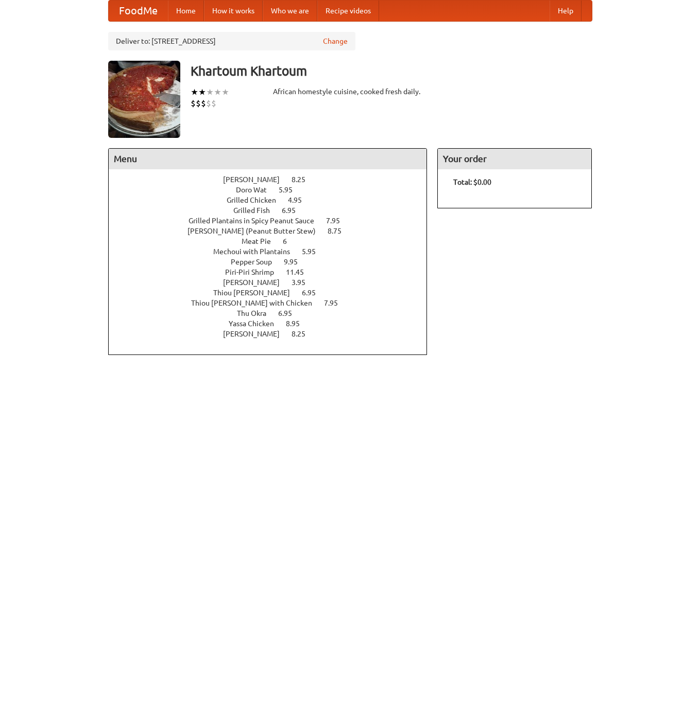  I want to click on a: Help, so click(565, 11).